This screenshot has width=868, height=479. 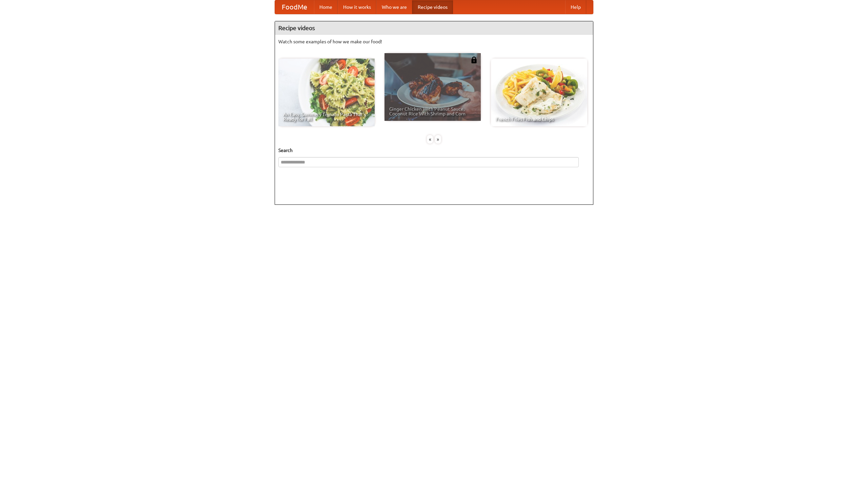 I want to click on a: French Fries Fish and Chips, so click(x=539, y=92).